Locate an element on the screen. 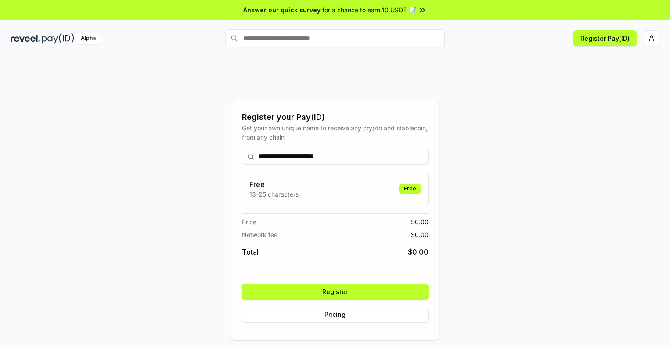  button: Register is located at coordinates (335, 292).